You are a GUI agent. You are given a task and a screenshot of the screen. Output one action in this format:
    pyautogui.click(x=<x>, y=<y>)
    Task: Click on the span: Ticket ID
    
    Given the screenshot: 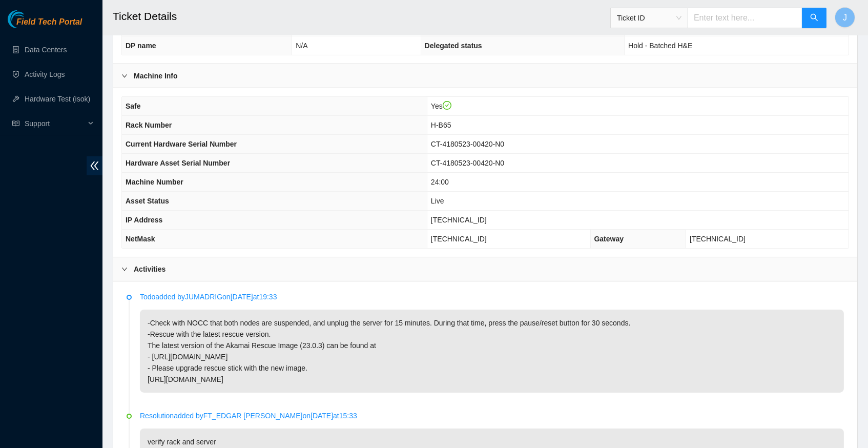 What is the action you would take?
    pyautogui.click(x=649, y=18)
    